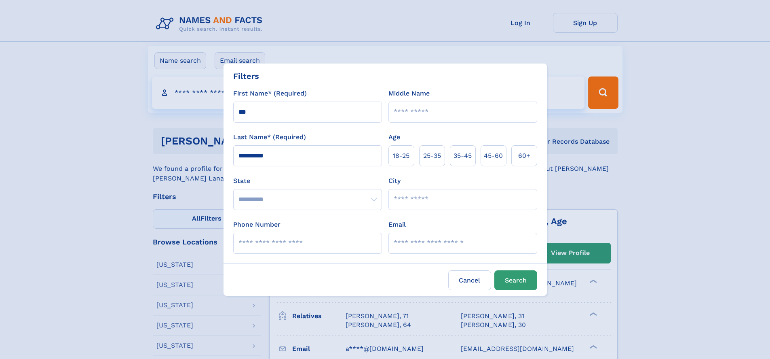  I want to click on button: Search, so click(516, 280).